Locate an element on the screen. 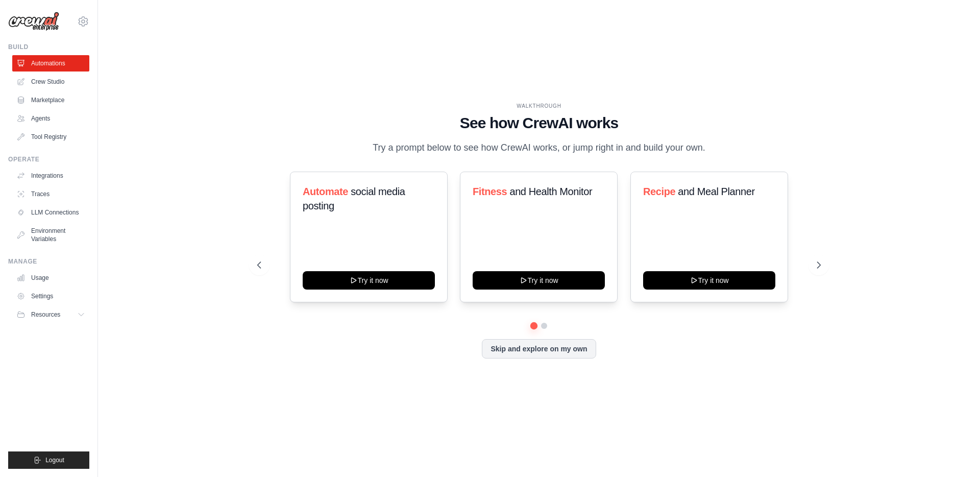 The height and width of the screenshot is (477, 980). div: Operate is located at coordinates (48, 159).